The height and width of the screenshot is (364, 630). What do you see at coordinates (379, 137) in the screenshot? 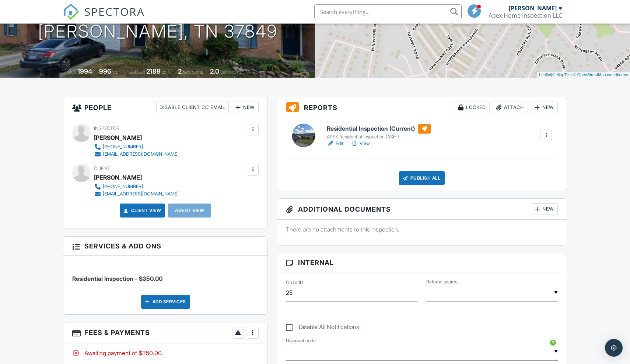
I see `div: APEX Residential Inspection (ASHI)` at bounding box center [379, 137].